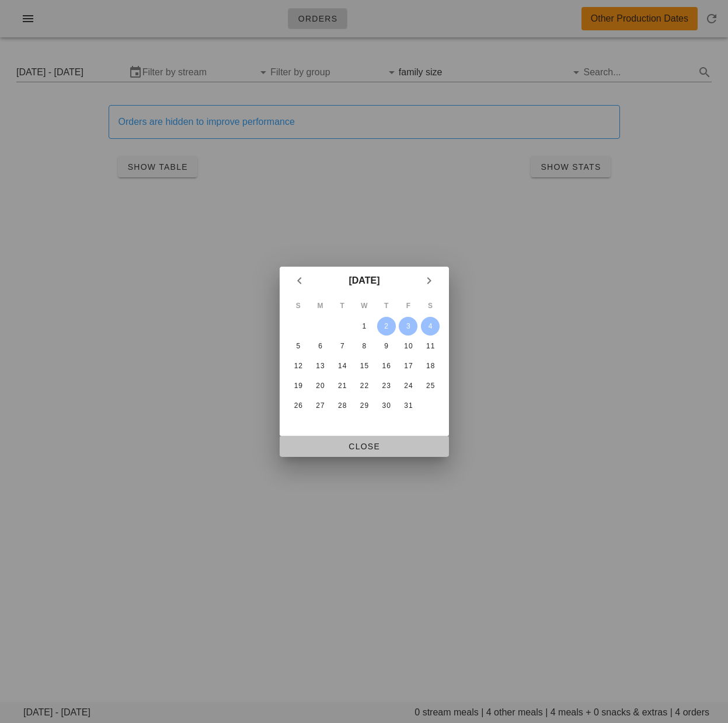 This screenshot has width=728, height=723. I want to click on button: 7, so click(342, 346).